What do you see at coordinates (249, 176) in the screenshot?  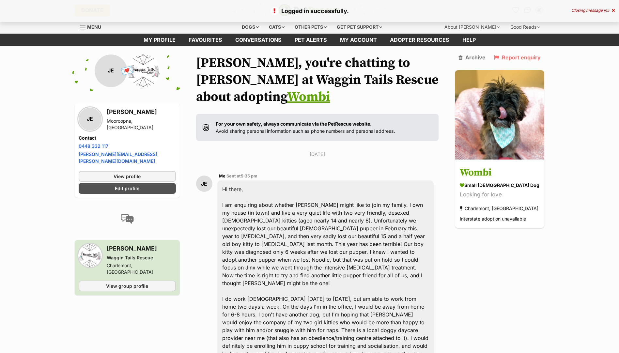 I see `span: 5:35 pm` at bounding box center [249, 176].